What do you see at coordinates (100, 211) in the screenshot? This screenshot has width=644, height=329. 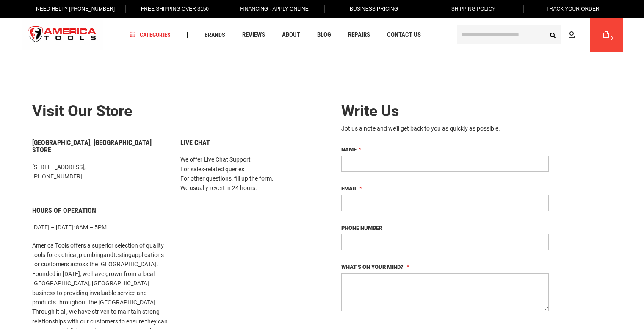 I see `h6: Hours of Operation` at bounding box center [100, 211].